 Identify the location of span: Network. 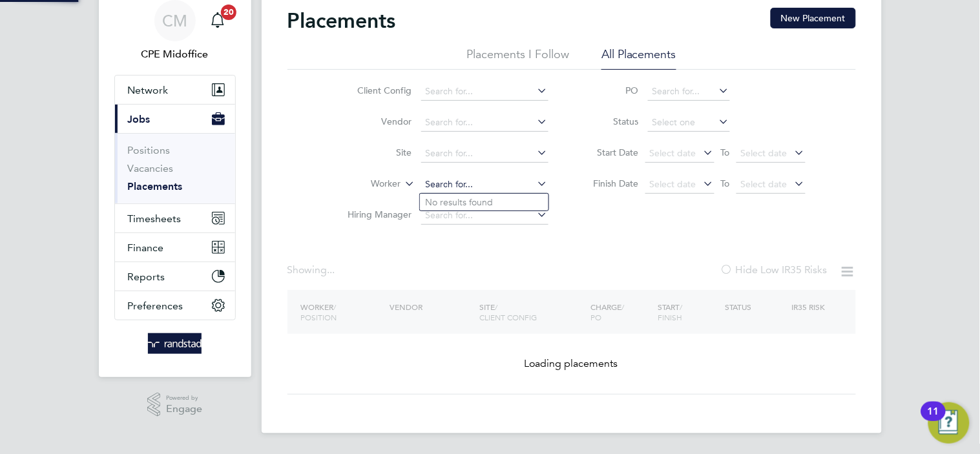
(148, 90).